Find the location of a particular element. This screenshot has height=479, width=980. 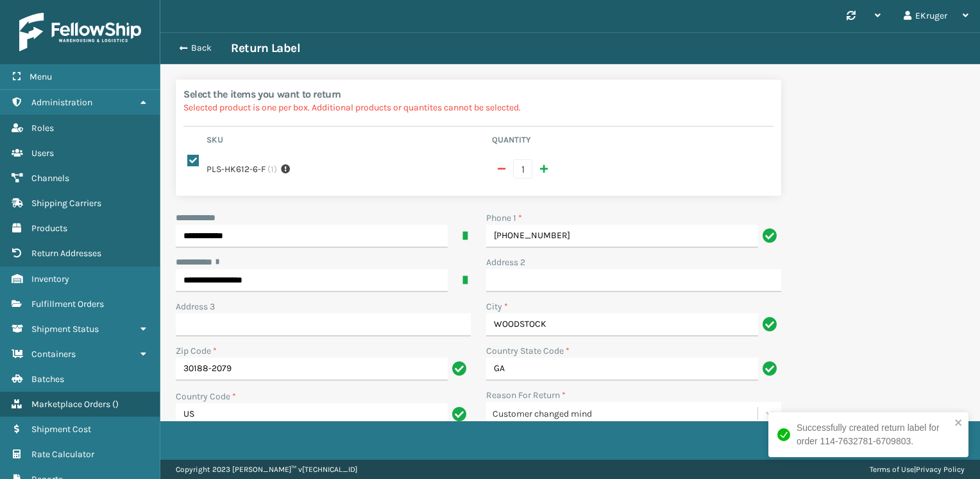

span: Channels is located at coordinates (50, 178).